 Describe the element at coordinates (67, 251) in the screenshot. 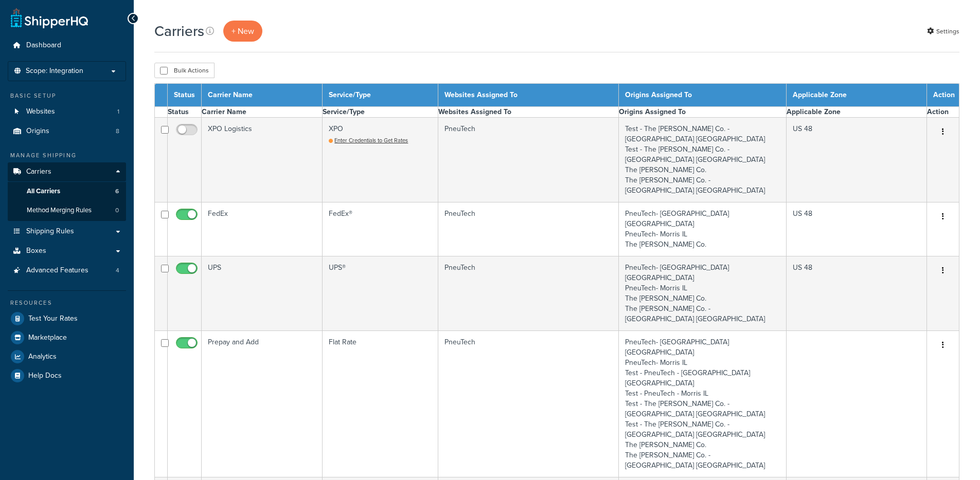

I see `a: Boxes` at that location.